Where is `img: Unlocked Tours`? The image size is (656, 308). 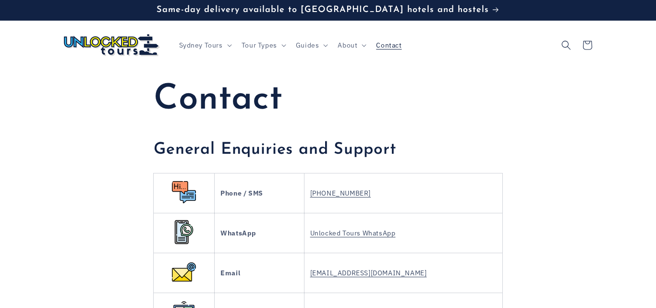
img: Unlocked Tours is located at coordinates (112, 45).